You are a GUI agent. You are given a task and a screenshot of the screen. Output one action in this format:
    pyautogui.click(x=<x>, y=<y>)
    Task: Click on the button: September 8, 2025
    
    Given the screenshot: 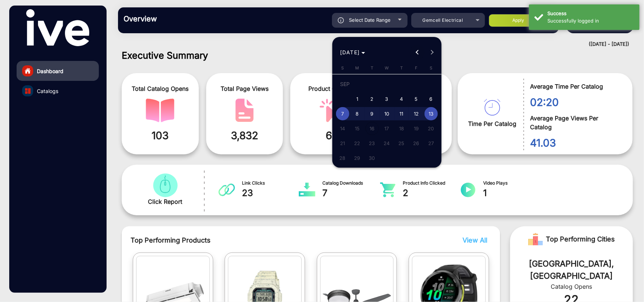 What is the action you would take?
    pyautogui.click(x=357, y=114)
    